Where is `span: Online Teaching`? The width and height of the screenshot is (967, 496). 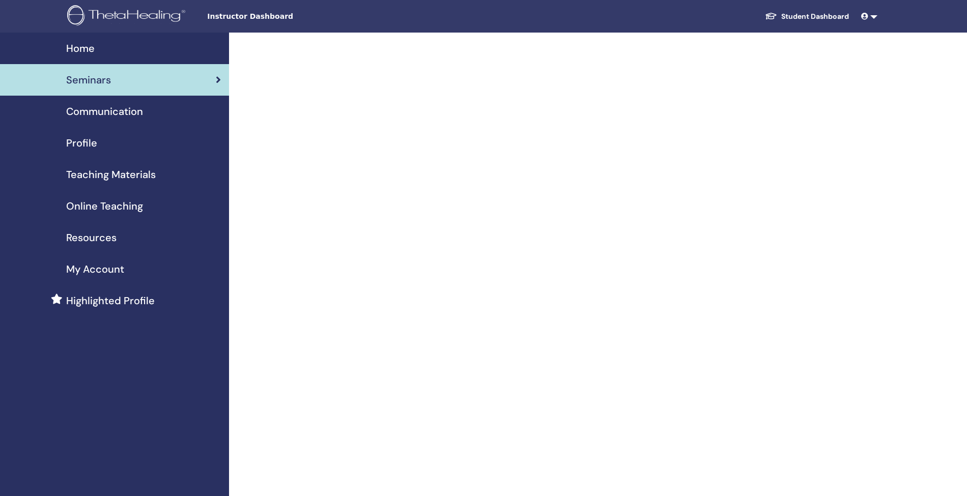 span: Online Teaching is located at coordinates (104, 206).